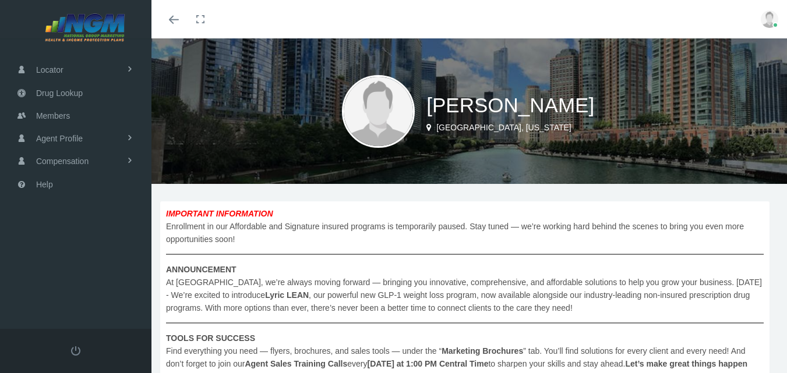 This screenshot has height=373, width=787. Describe the element at coordinates (44, 185) in the screenshot. I see `span: Help` at that location.